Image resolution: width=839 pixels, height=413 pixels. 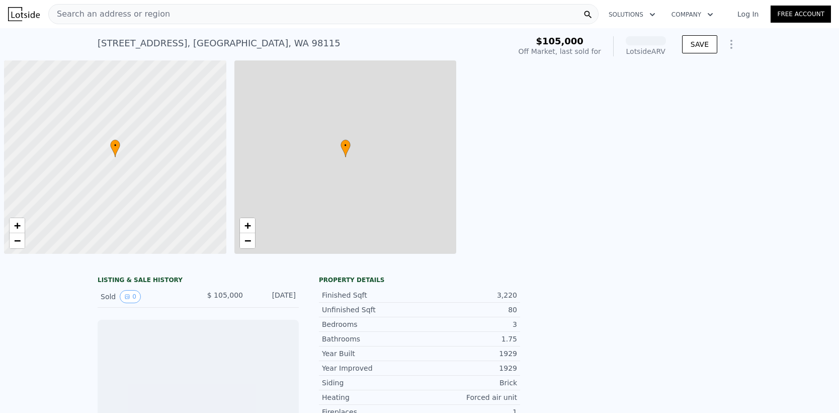 I want to click on div: 3,220, so click(x=468, y=295).